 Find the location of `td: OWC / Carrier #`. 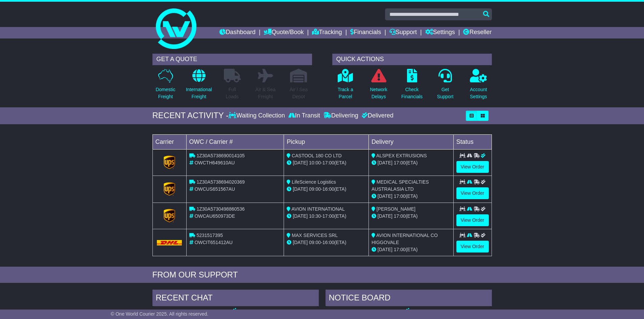

td: OWC / Carrier # is located at coordinates (235, 142).